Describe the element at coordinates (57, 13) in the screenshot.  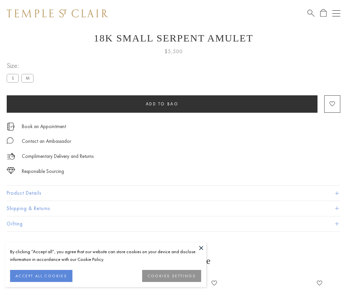
I see `img: Temple St. Clair` at that location.